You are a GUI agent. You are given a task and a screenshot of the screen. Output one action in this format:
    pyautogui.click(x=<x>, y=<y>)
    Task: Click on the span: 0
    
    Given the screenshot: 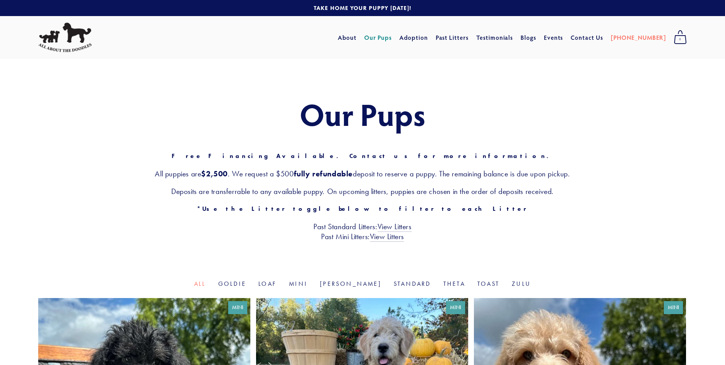 What is the action you would take?
    pyautogui.click(x=680, y=39)
    